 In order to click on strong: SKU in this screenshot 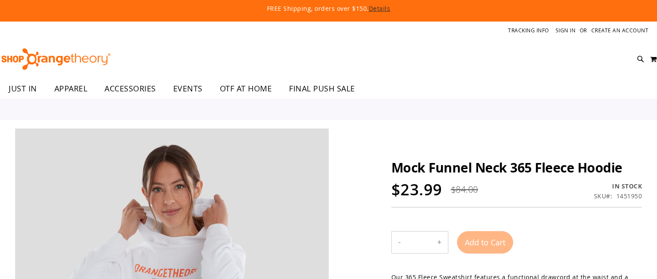, I will do `click(603, 196)`.